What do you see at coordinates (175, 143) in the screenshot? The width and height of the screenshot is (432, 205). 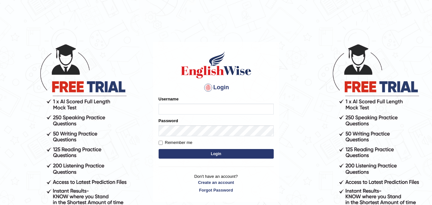 I see `label: Remember me` at bounding box center [175, 143].